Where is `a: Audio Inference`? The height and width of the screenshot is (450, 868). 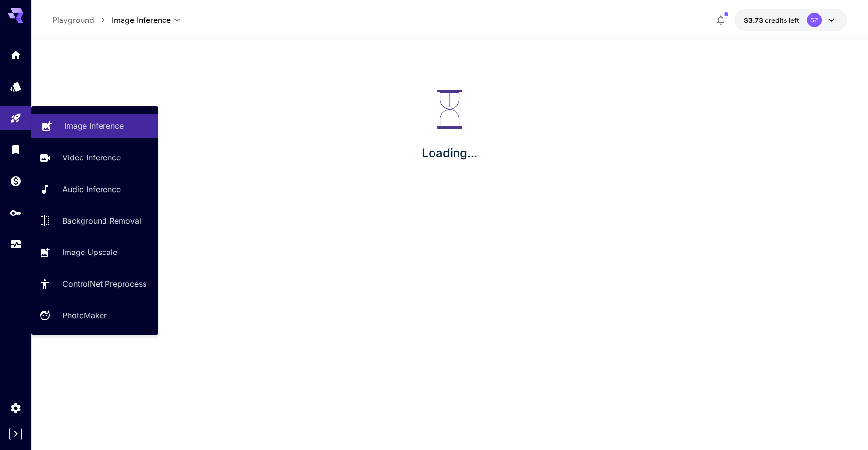 a: Audio Inference is located at coordinates (95, 189).